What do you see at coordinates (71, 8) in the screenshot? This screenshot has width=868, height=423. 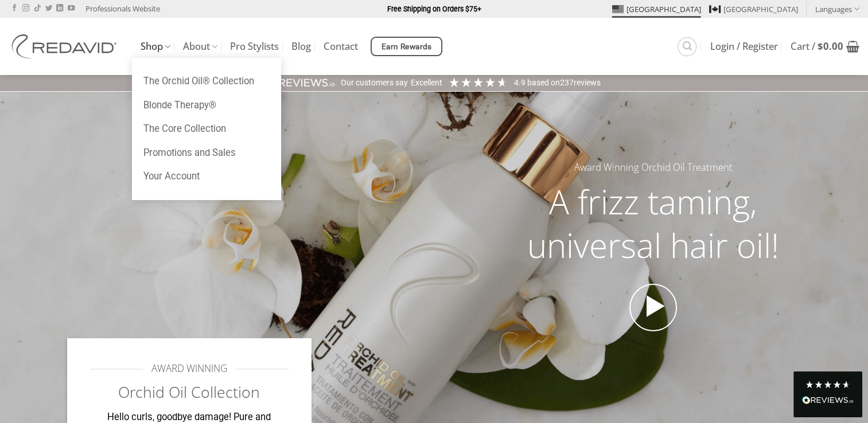 I see `a: Follow on YouTube` at bounding box center [71, 8].